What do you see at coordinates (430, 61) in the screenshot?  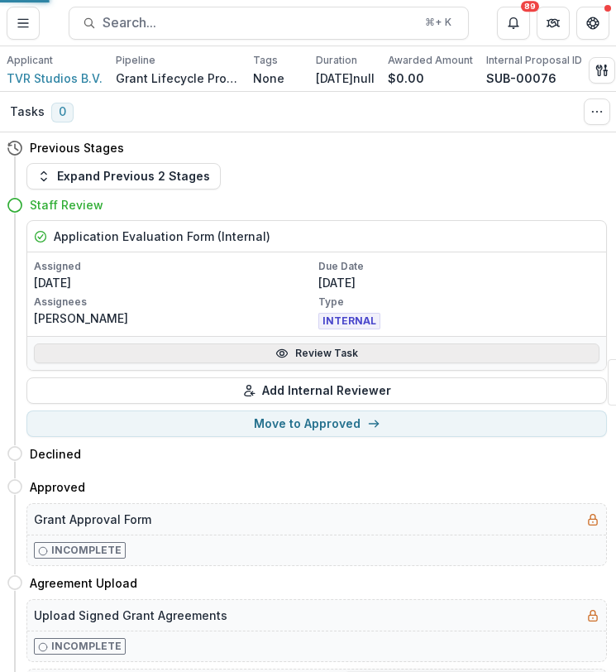 I see `p: Awarded Amount` at bounding box center [430, 61].